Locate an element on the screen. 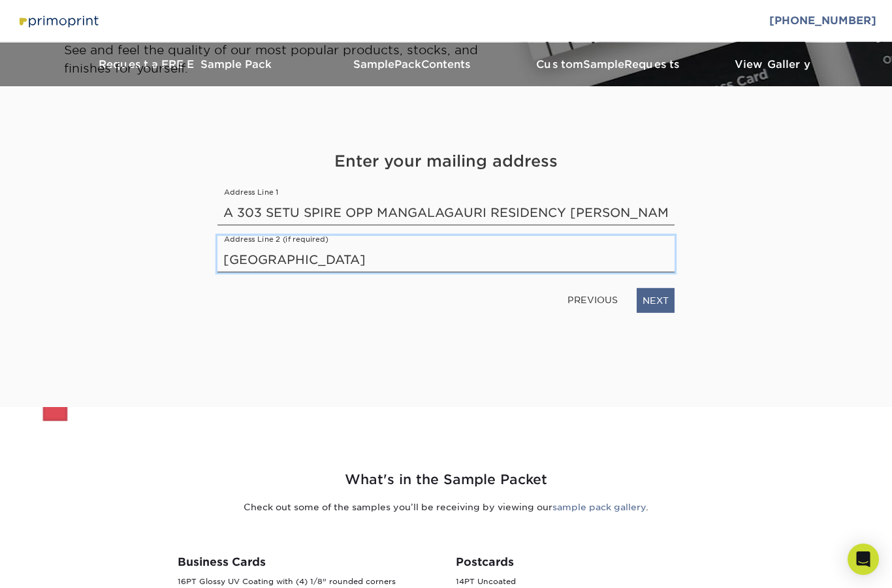 This screenshot has height=588, width=892. p: See and feel the quality of our most popular products, stocks, and finishes for yourself. is located at coordinates (287, 59).